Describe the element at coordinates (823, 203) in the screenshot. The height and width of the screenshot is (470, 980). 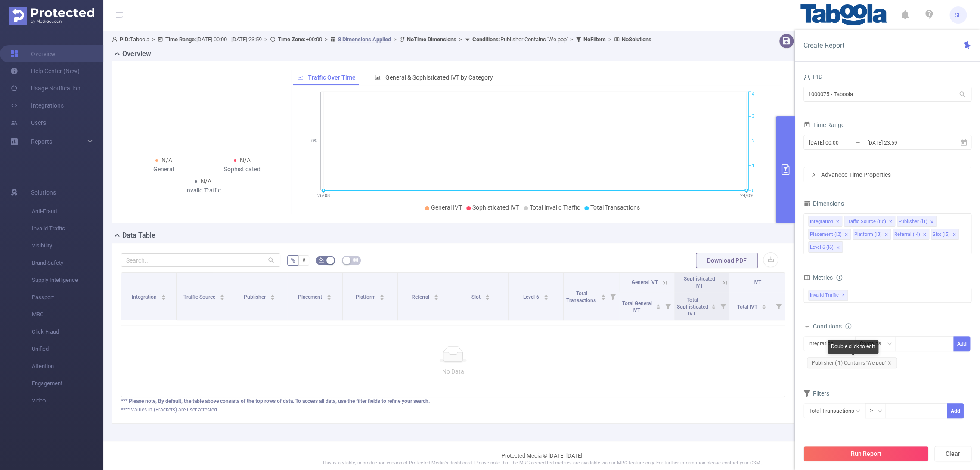
I see `span: Dimensions` at that location.